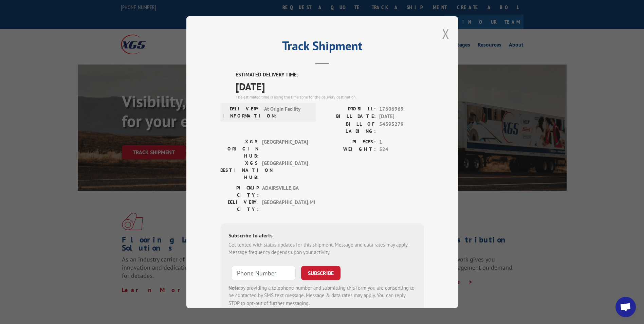  What do you see at coordinates (349, 109) in the screenshot?
I see `label: PROBILL:` at bounding box center [349, 109].